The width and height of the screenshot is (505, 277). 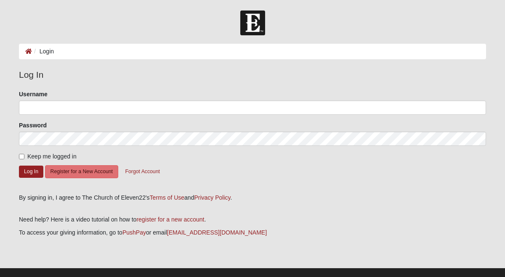 I want to click on button: Log In, so click(x=31, y=172).